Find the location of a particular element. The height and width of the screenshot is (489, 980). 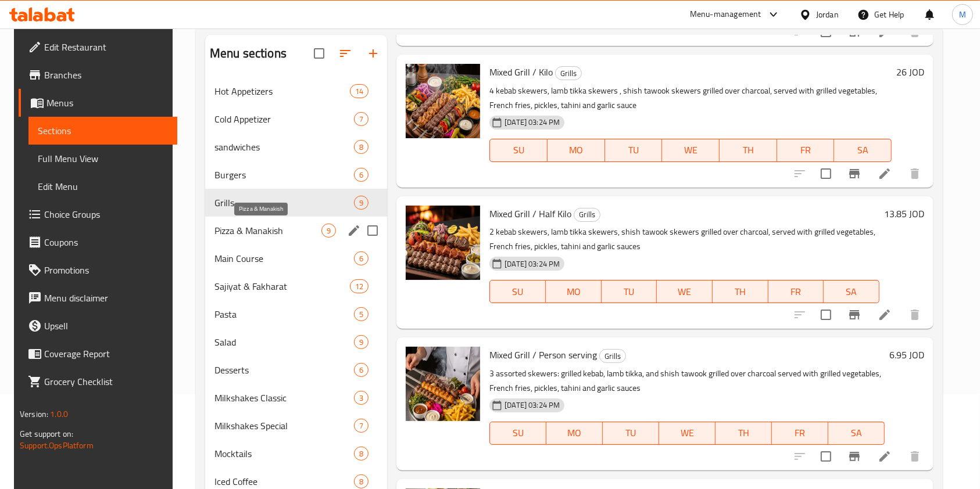

div: Cold Appetizer7 is located at coordinates (296, 119).